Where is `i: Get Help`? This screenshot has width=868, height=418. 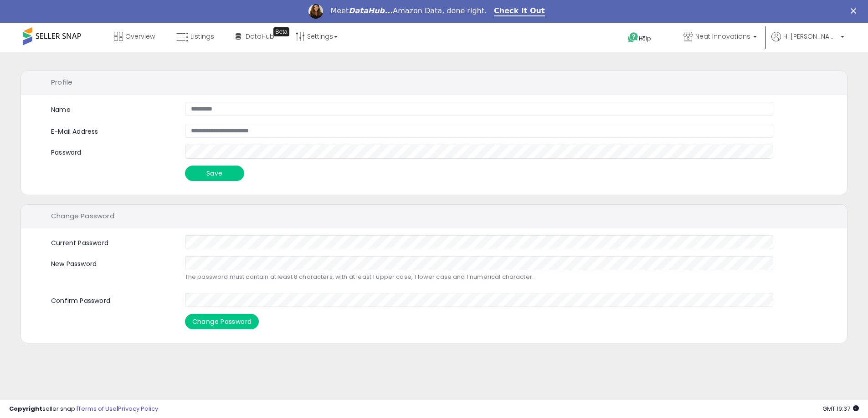 i: Get Help is located at coordinates (633, 37).